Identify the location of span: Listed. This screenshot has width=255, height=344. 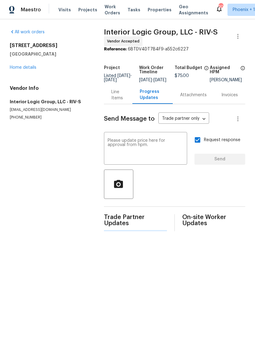
(118, 78).